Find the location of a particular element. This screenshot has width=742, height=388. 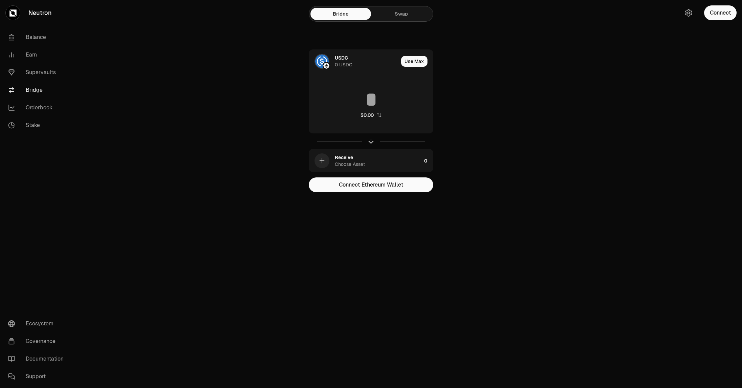

div: $0.00 is located at coordinates (367, 115).